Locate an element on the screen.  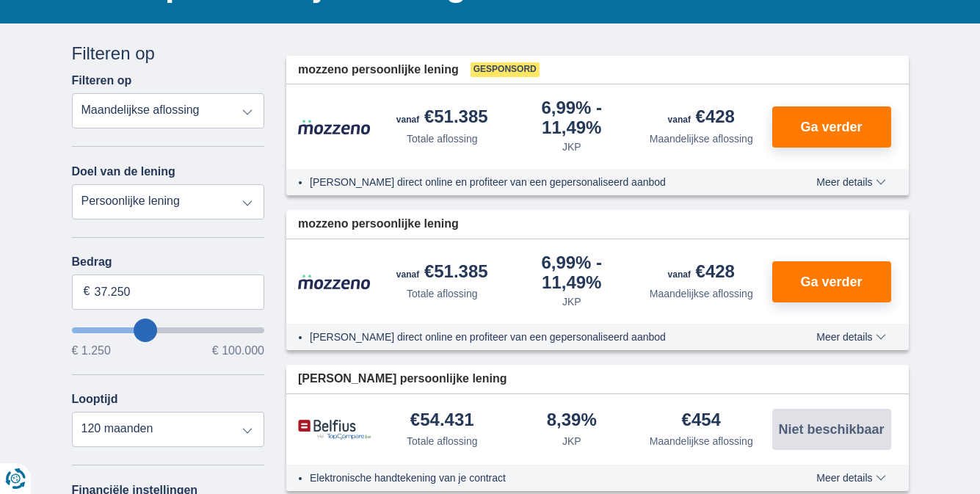
span: Gesponsord is located at coordinates (505, 70).